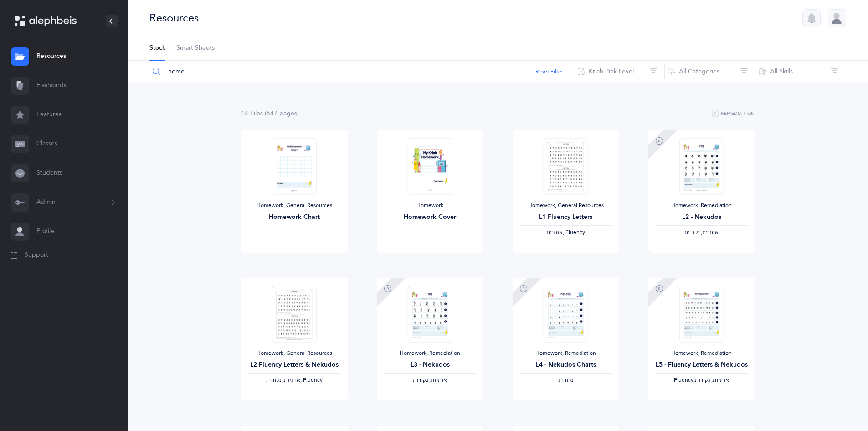 The width and height of the screenshot is (868, 431). I want to click on span: ‫נקודות‬, so click(565, 379).